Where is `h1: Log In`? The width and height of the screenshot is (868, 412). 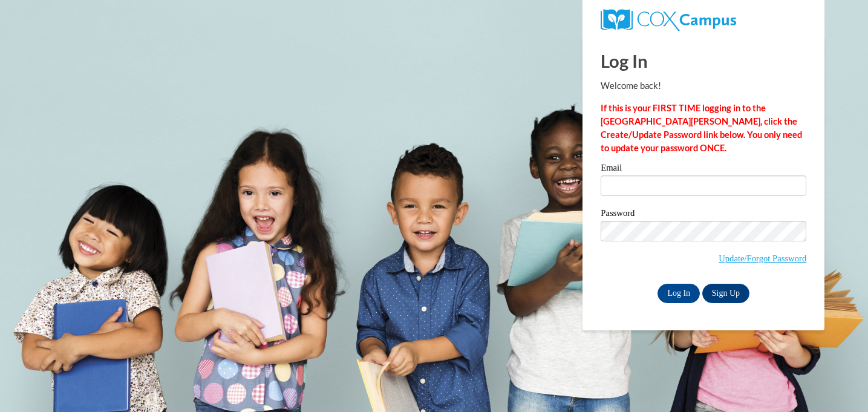
h1: Log In is located at coordinates (703, 60).